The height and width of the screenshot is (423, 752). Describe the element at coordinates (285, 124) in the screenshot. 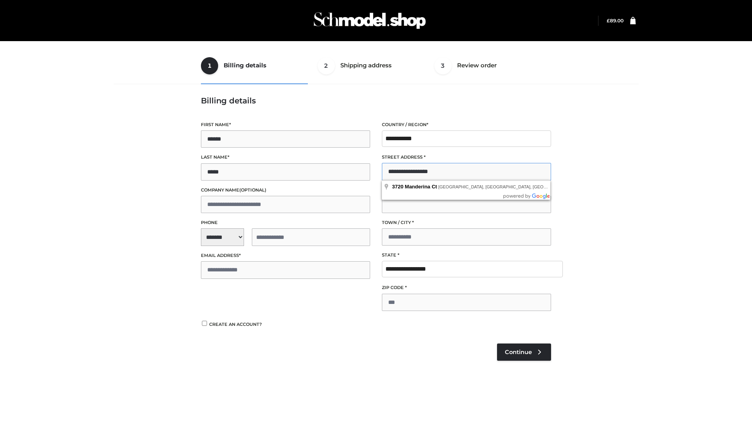

I see `label: First name` at that location.